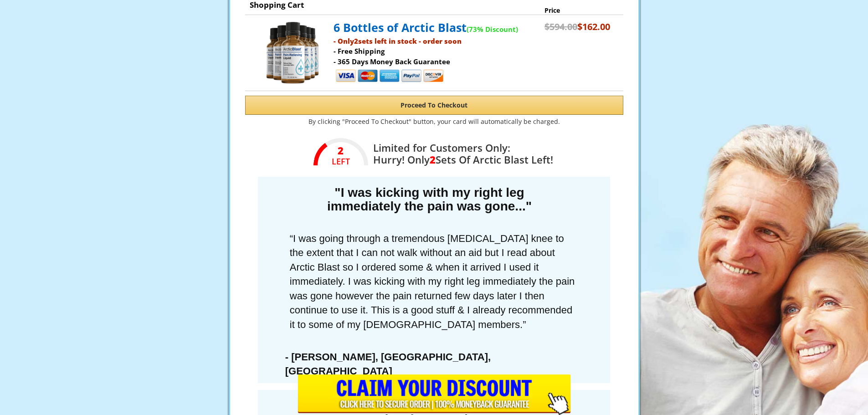 The height and width of the screenshot is (415, 868). I want to click on p: By clicking "Proceed To Checkout" button, your card will automatically be charged., so click(434, 122).